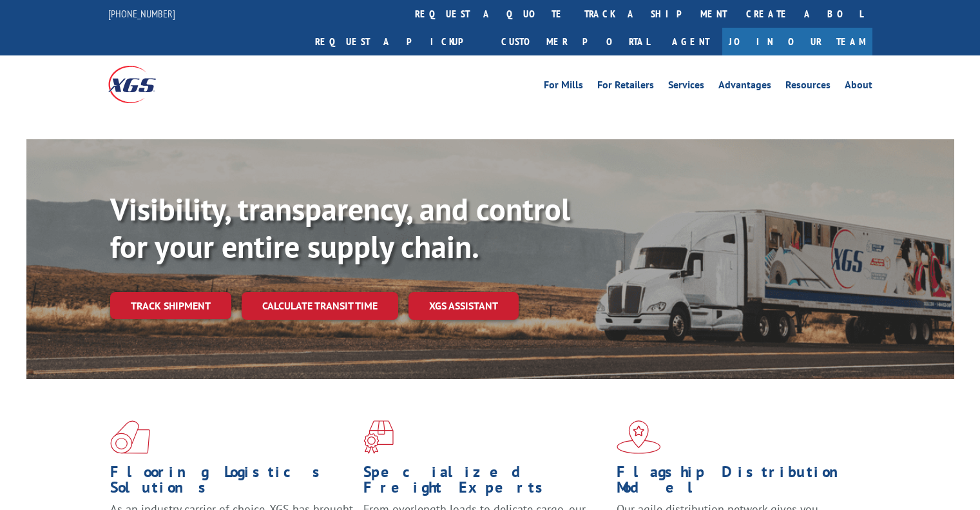 This screenshot has width=980, height=510. What do you see at coordinates (340, 228) in the screenshot?
I see `b: Visibility, transparency, and control for your entire supply chain.` at bounding box center [340, 228].